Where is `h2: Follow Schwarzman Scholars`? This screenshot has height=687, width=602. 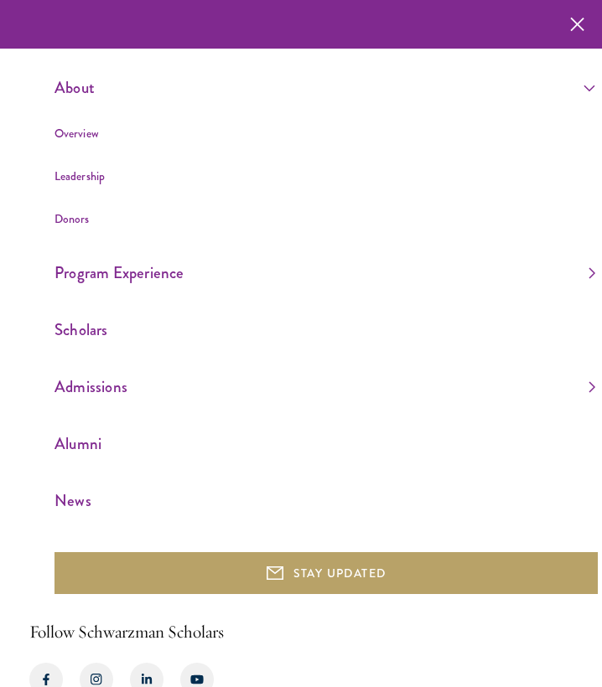
h2: Follow Schwarzman Scholars is located at coordinates (301, 633).